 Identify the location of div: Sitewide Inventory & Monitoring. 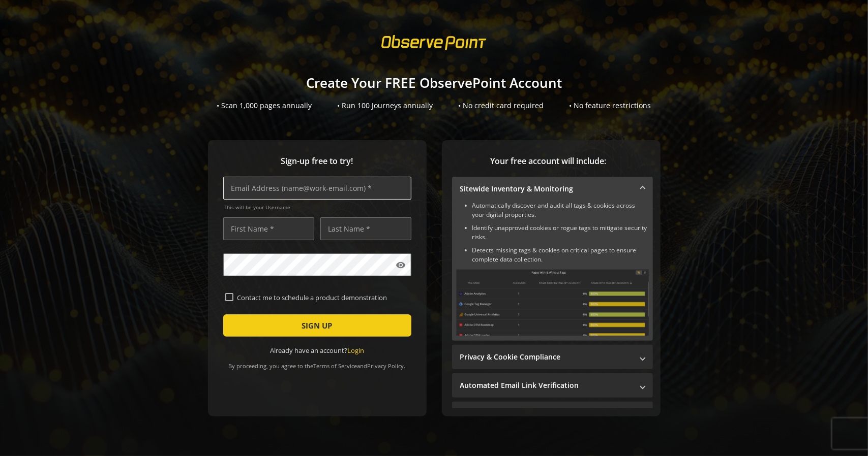
(553, 271).